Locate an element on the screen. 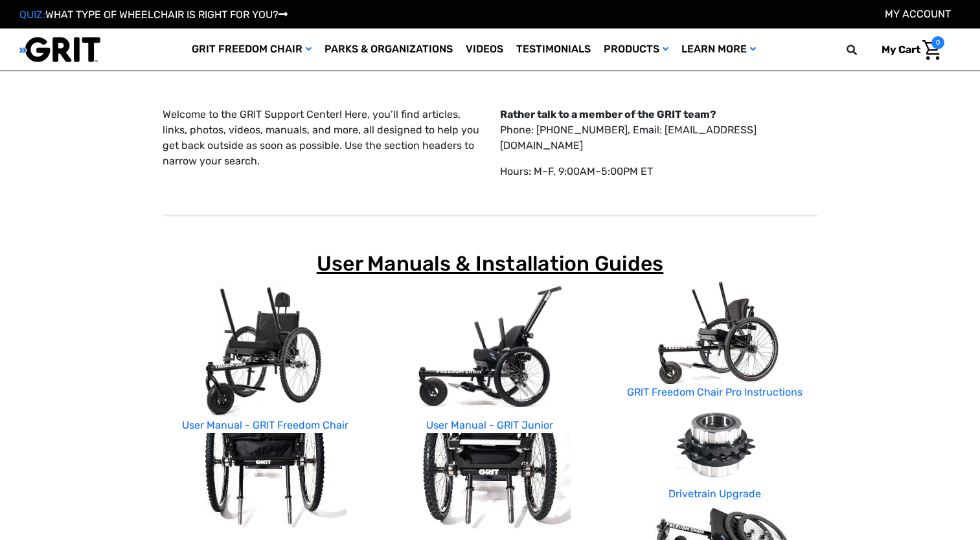 Image resolution: width=980 pixels, height=540 pixels. a: Learn More is located at coordinates (718, 49).